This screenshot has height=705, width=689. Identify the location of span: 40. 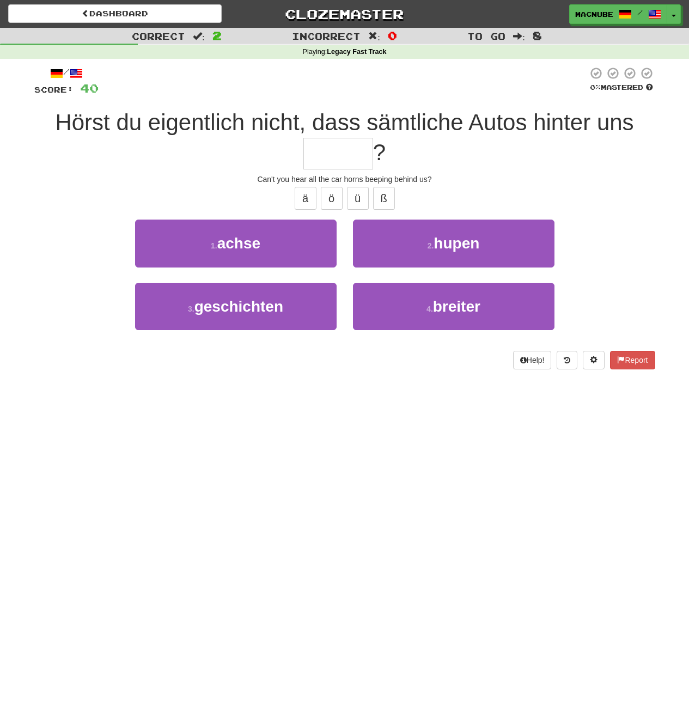
(89, 88).